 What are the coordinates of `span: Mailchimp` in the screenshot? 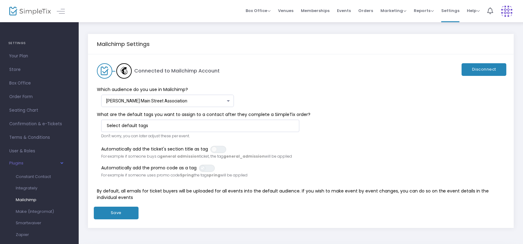 It's located at (26, 200).